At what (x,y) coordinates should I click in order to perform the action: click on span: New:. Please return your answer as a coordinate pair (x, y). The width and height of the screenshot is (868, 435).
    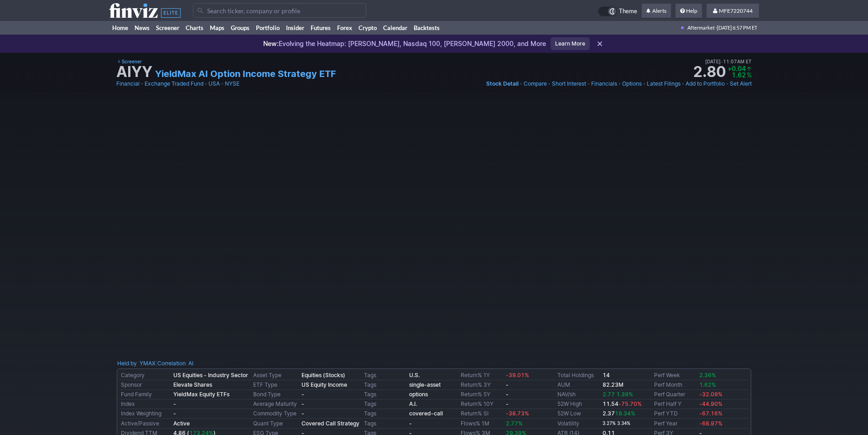
    Looking at the image, I should click on (271, 43).